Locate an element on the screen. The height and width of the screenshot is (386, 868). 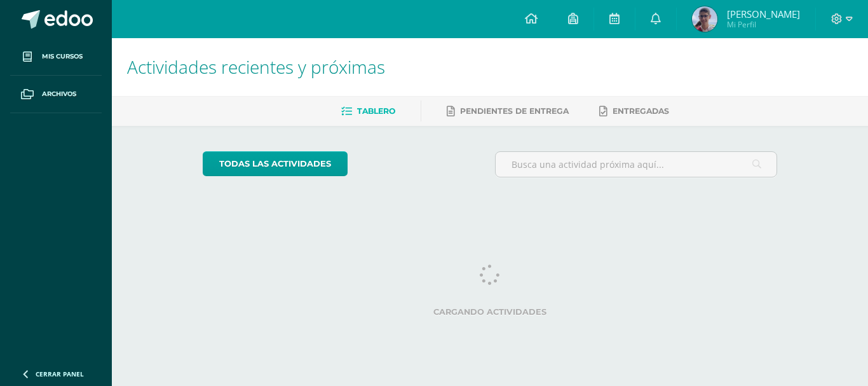
span: Mis cursos is located at coordinates (62, 57).